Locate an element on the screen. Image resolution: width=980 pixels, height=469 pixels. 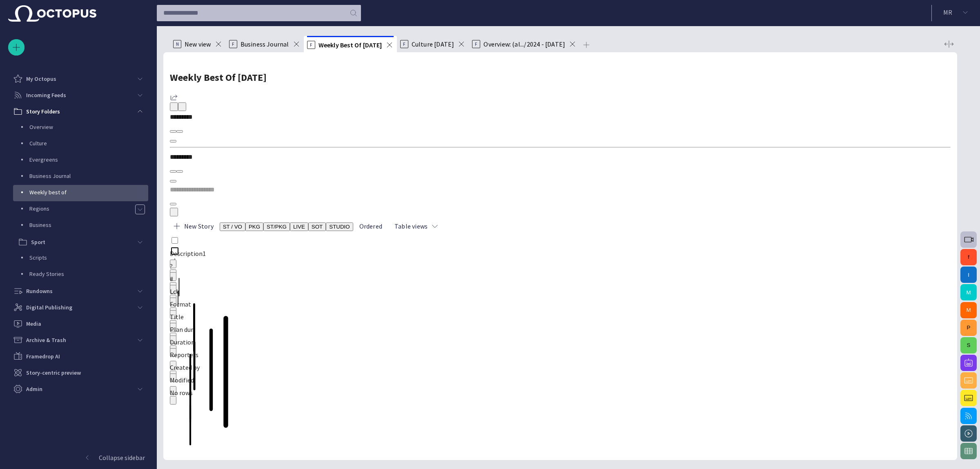
div: Format is located at coordinates (211, 304).